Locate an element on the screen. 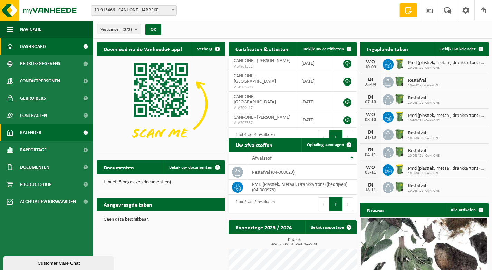 The image size is (492, 270). h2: Nieuws is located at coordinates (376, 210).